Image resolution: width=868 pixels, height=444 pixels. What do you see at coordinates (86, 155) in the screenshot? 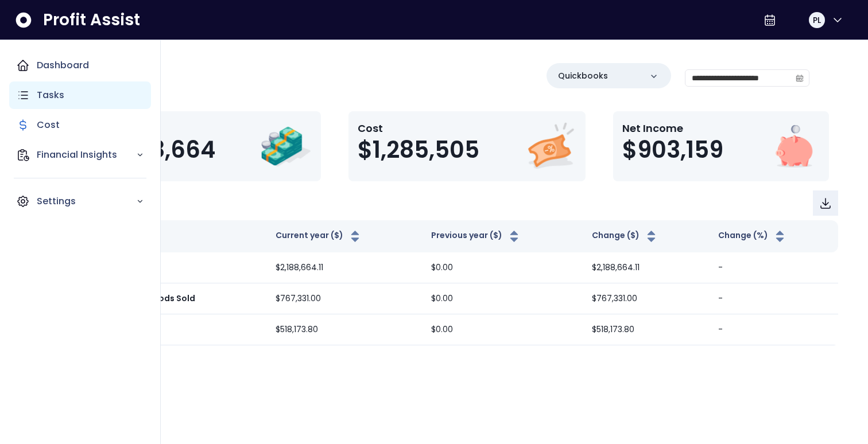
I see `p: Financial Insights` at bounding box center [86, 155].